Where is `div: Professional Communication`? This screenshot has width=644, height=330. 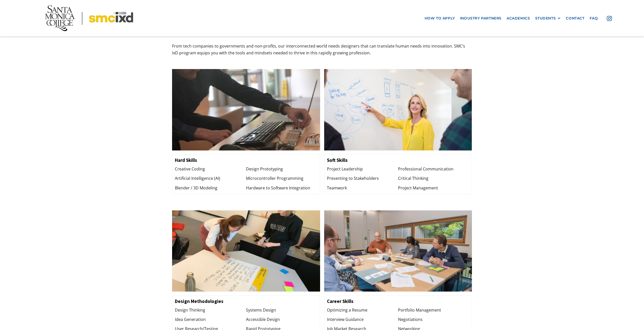
div: Professional Communication is located at coordinates (433, 169).